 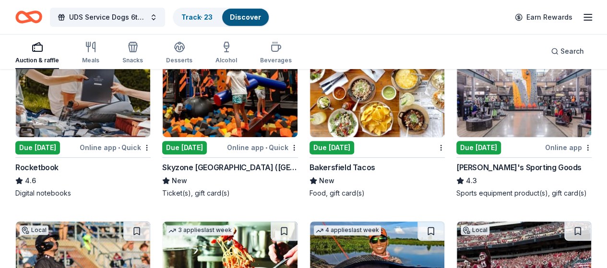 What do you see at coordinates (179, 53) in the screenshot?
I see `button: Desserts` at bounding box center [179, 53].